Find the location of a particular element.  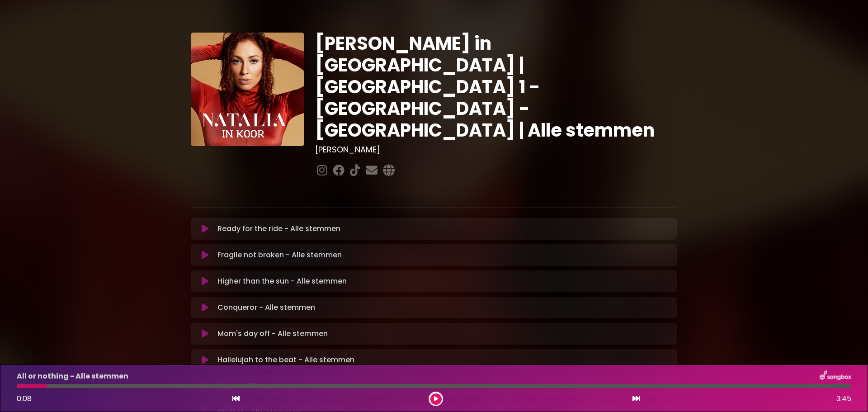

span: 0:08 is located at coordinates (24, 398).